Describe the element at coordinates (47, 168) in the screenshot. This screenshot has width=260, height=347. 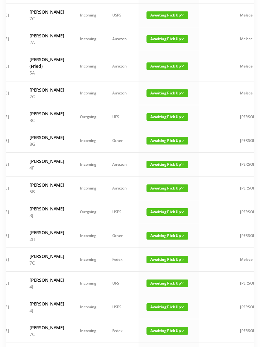
I see `p: 4F` at that location.